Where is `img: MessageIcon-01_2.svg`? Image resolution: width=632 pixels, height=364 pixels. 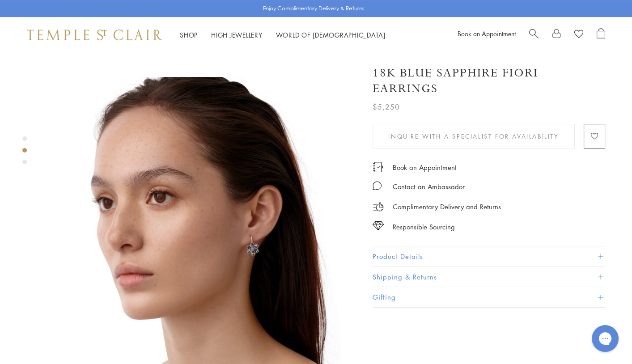
img: MessageIcon-01_2.svg is located at coordinates (377, 186).